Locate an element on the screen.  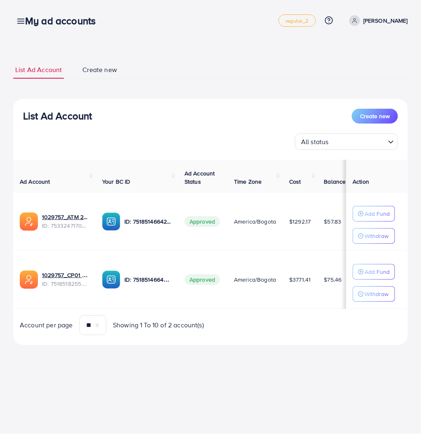
h3: List Ad Account is located at coordinates (57, 116).